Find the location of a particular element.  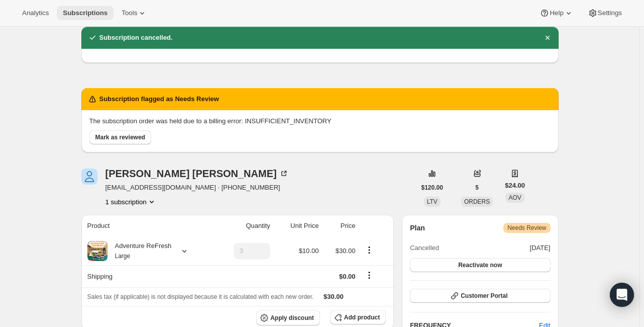

span: Add product is located at coordinates (362, 317).